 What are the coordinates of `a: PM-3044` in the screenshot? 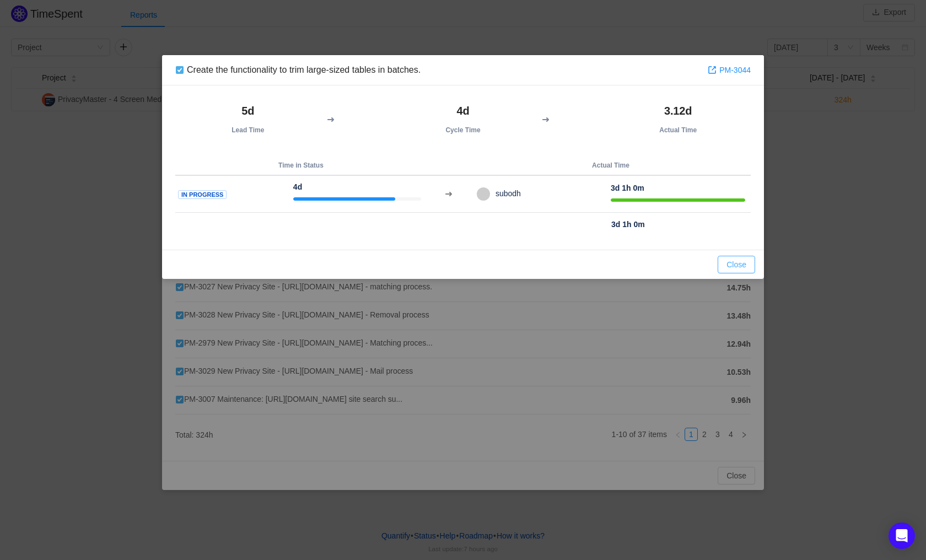 It's located at (729, 70).